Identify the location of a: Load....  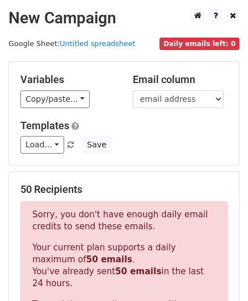
(42, 144).